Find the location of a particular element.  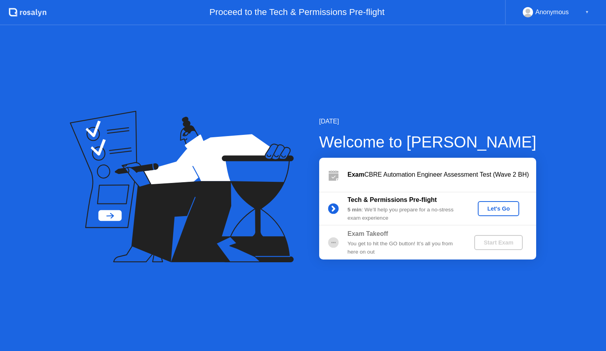

b: Exam is located at coordinates (356, 175).